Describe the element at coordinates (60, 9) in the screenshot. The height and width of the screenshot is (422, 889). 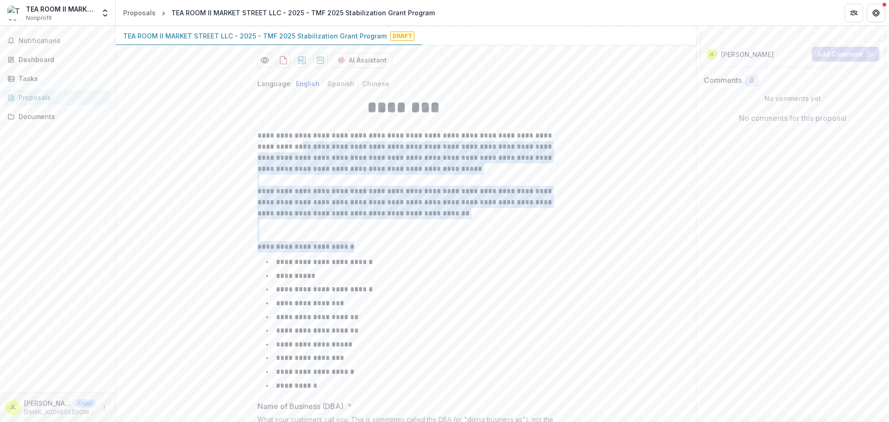
I see `div: TEA ROOM II MARKET STREET LLC` at that location.